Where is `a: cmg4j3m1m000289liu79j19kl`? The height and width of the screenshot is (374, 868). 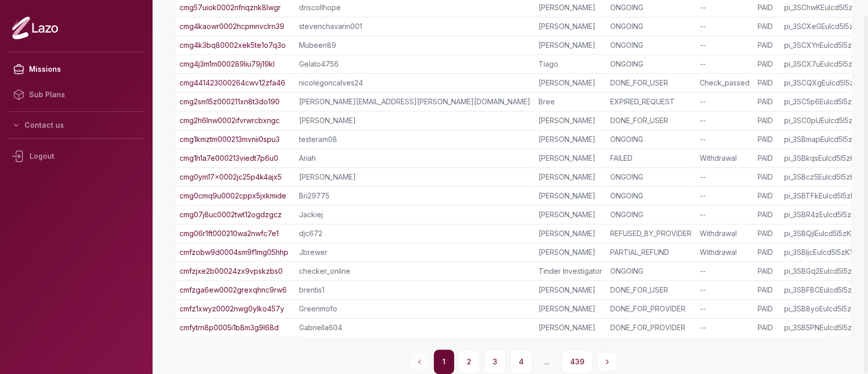
a: cmg4j3m1m000289liu79j19kl is located at coordinates (227, 64).